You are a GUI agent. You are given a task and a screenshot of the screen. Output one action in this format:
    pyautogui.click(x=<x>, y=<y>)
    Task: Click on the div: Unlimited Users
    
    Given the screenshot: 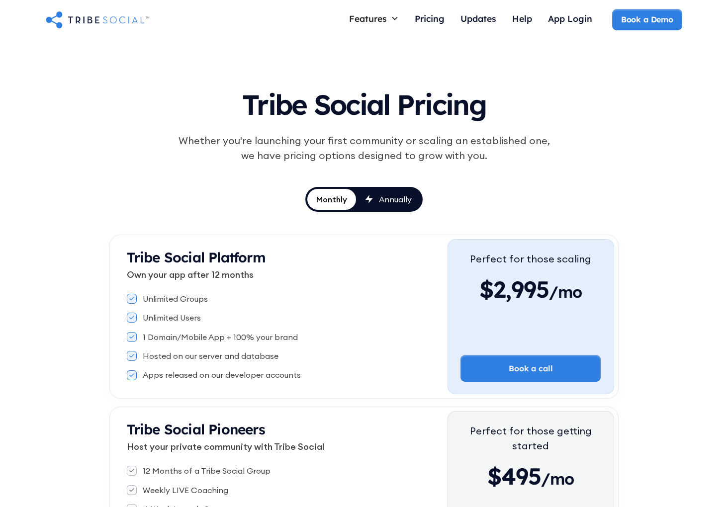 What is the action you would take?
    pyautogui.click(x=172, y=318)
    